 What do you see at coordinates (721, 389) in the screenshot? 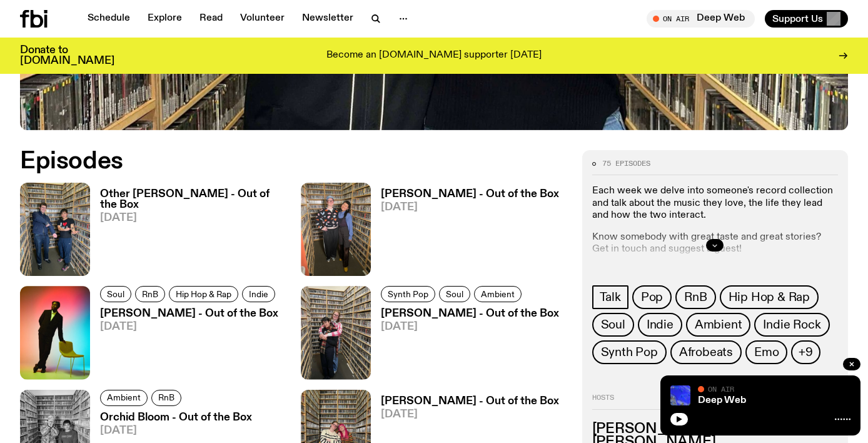
I see `span: On Air` at bounding box center [721, 389].